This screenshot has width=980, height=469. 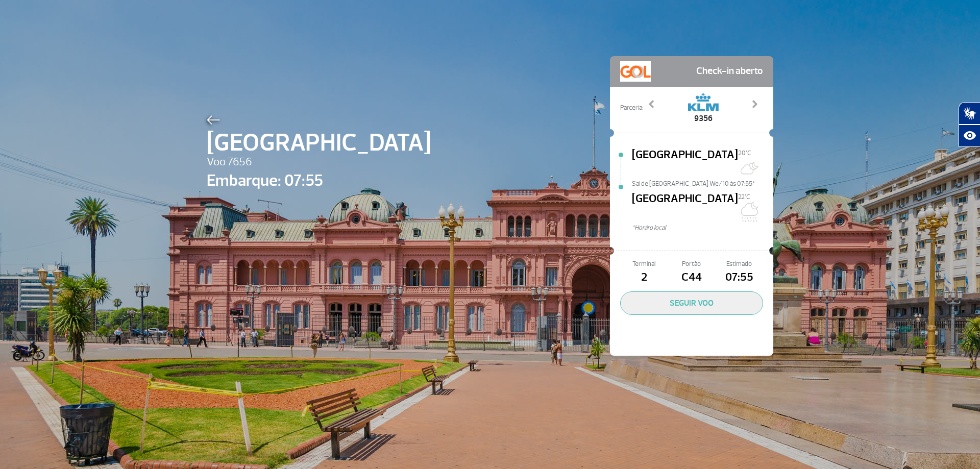 I want to click on span: *Horáro local, so click(x=703, y=227).